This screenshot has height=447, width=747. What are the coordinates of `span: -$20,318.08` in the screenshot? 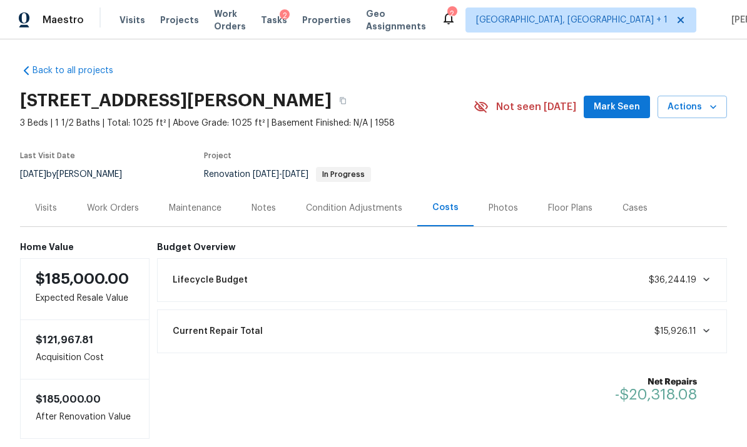 It's located at (655, 395).